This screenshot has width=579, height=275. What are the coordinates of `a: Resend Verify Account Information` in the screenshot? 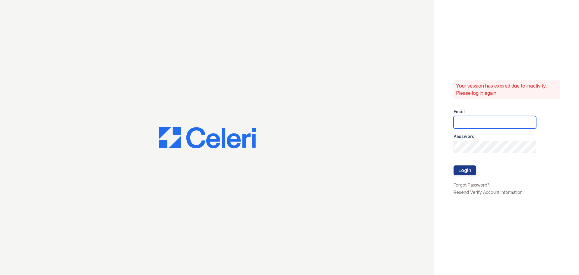 It's located at (488, 192).